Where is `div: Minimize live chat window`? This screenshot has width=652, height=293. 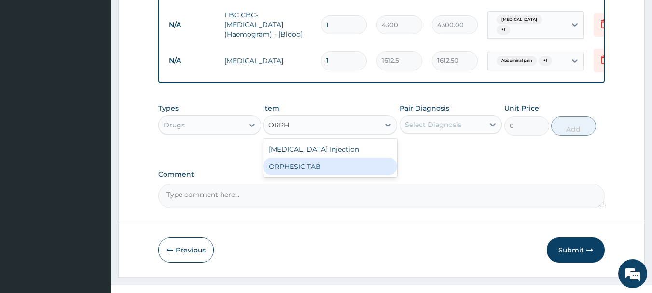 div: Minimize live chat window is located at coordinates (170, 16).